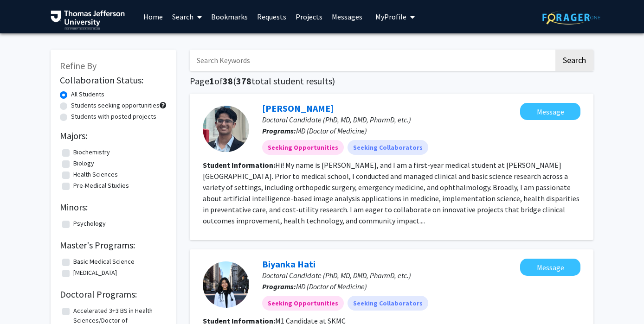 This screenshot has width=644, height=324. I want to click on a: Biyanka Hati, so click(288, 264).